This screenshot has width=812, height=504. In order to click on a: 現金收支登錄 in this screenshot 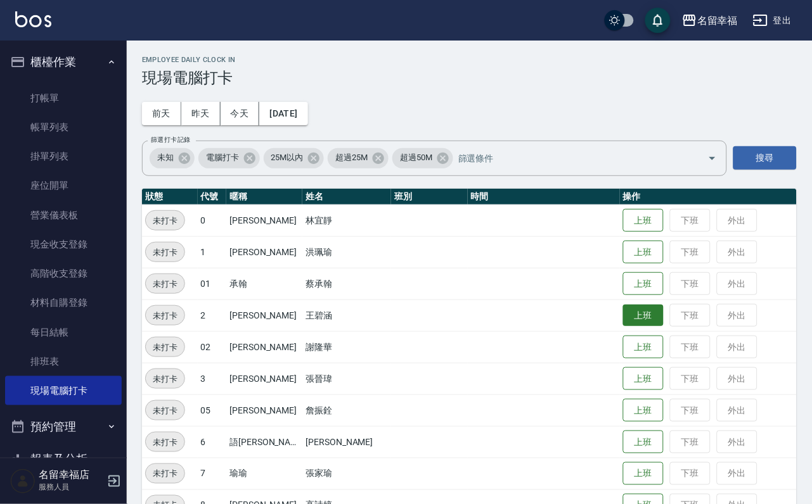, I will do `click(63, 244)`.